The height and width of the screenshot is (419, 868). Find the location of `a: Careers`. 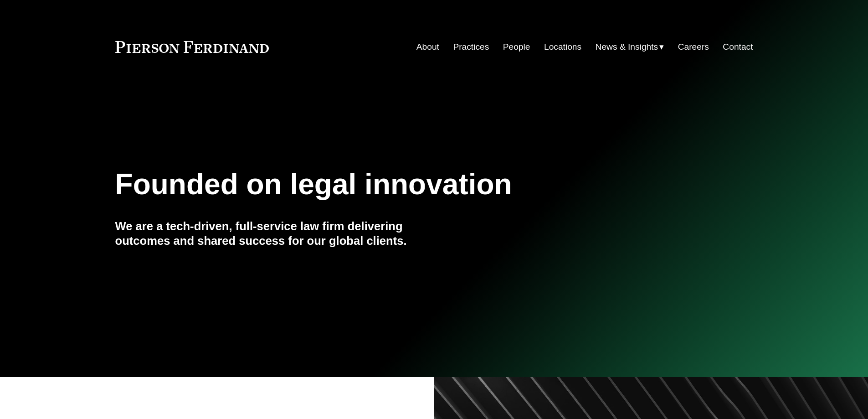

a: Careers is located at coordinates (694, 47).